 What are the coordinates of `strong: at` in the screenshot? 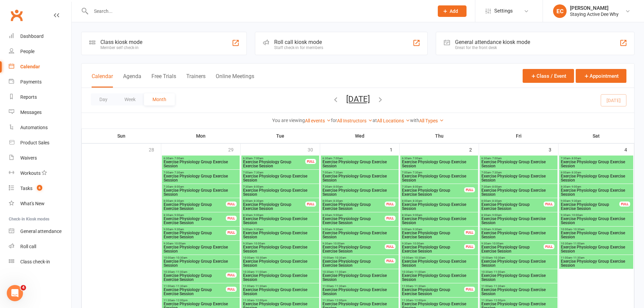 It's located at (375, 120).